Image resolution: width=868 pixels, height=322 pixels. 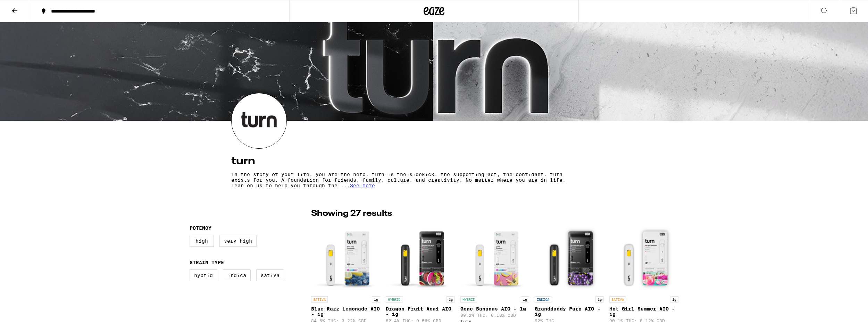 I want to click on label: High, so click(x=202, y=240).